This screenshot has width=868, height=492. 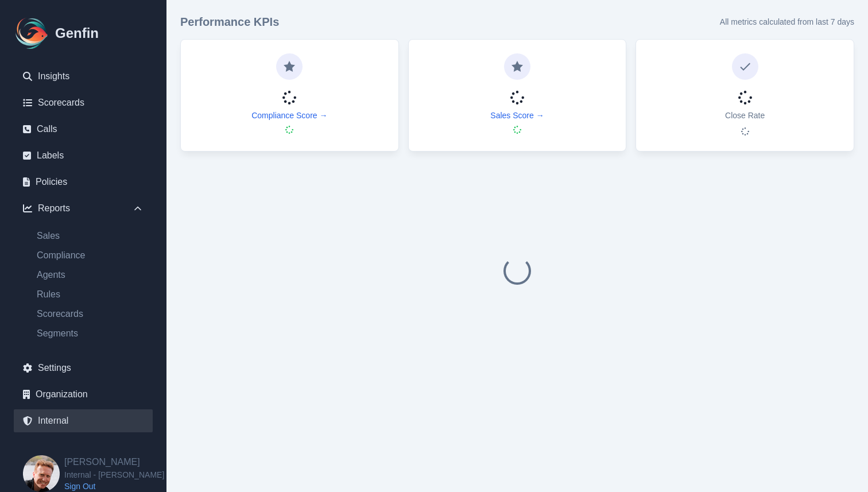 I want to click on a: Compliance, so click(x=90, y=256).